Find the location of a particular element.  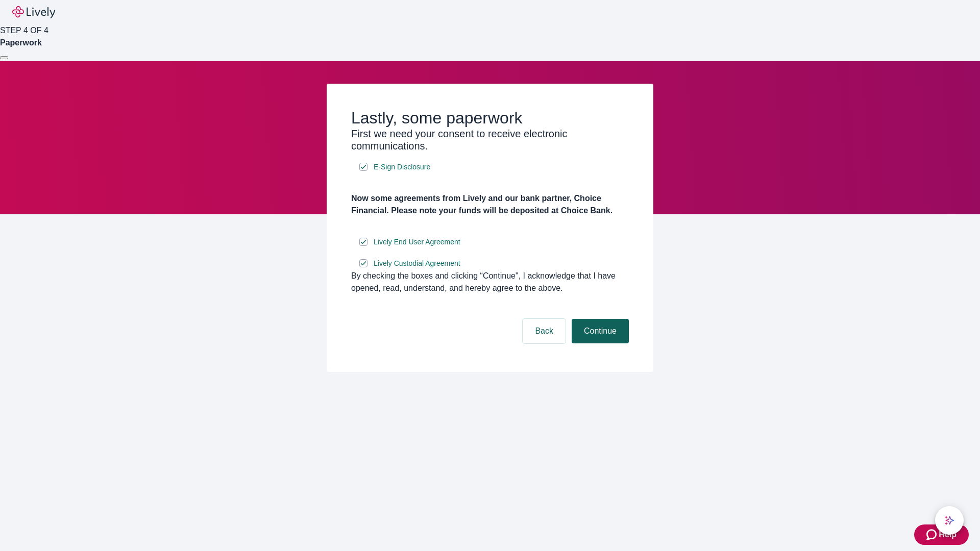

button: Zendesk support iconHelp is located at coordinates (941, 534).